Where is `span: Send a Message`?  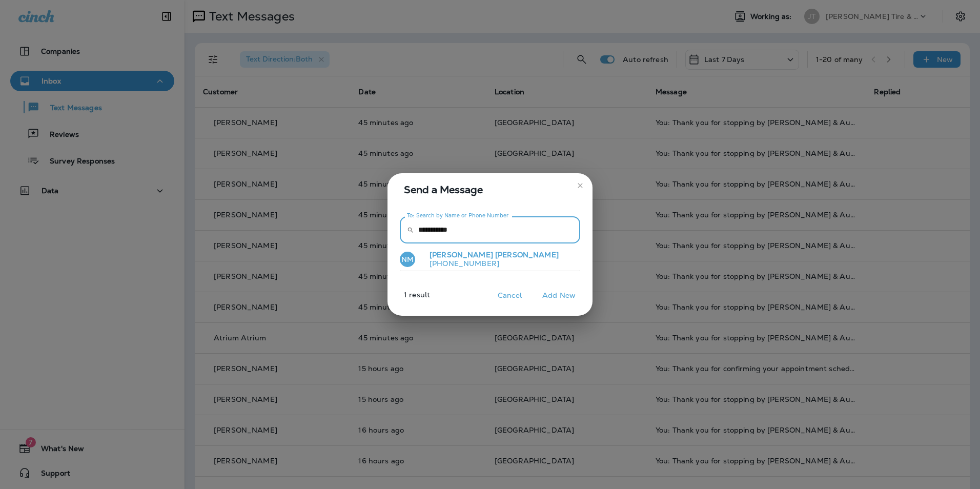 span: Send a Message is located at coordinates (492, 189).